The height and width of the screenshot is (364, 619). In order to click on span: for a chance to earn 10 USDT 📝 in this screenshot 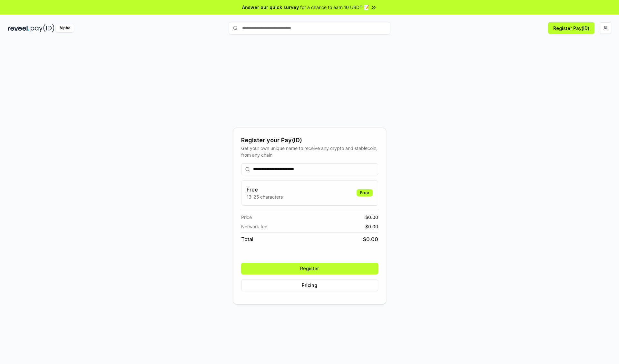, I will do `click(335, 7)`.